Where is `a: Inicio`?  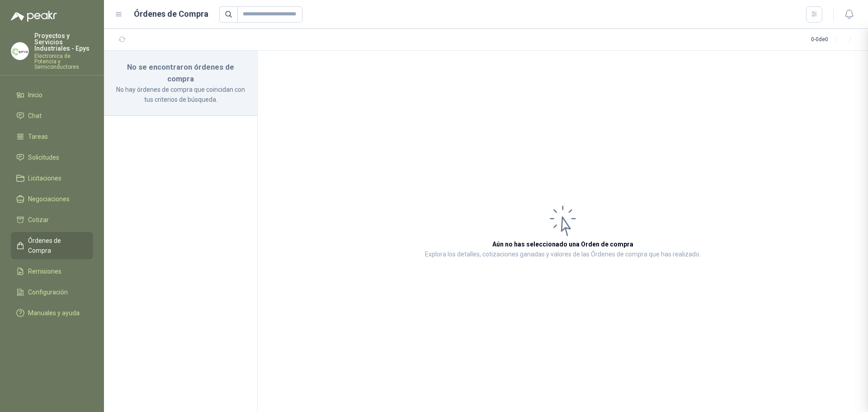 a: Inicio is located at coordinates (52, 95).